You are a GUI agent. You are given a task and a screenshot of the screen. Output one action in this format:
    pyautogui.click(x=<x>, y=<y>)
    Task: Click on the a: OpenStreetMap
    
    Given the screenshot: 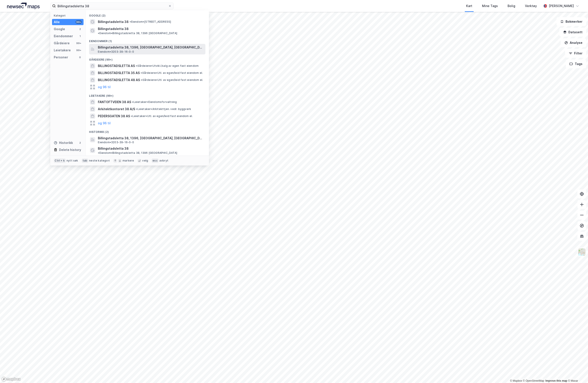 What is the action you would take?
    pyautogui.click(x=534, y=381)
    